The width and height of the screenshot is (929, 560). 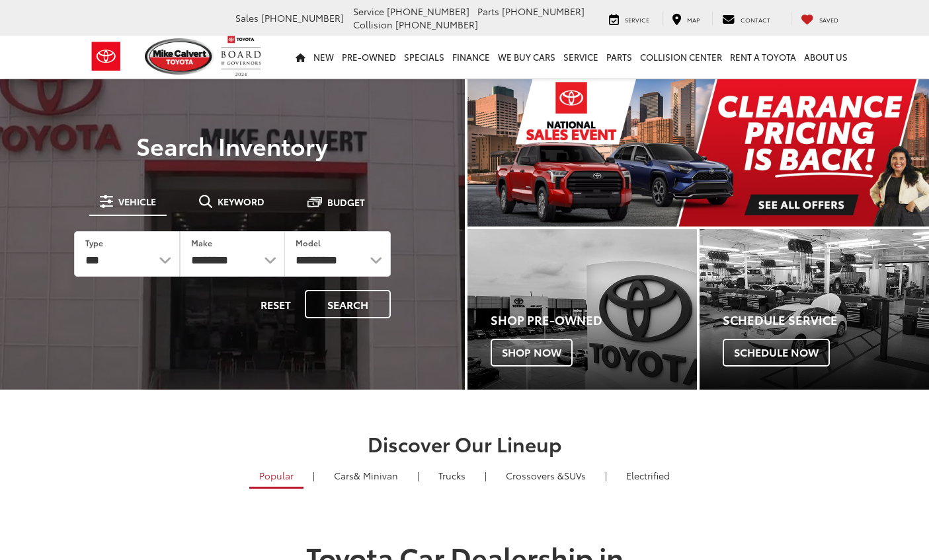 What do you see at coordinates (829, 19) in the screenshot?
I see `span: Saved` at bounding box center [829, 19].